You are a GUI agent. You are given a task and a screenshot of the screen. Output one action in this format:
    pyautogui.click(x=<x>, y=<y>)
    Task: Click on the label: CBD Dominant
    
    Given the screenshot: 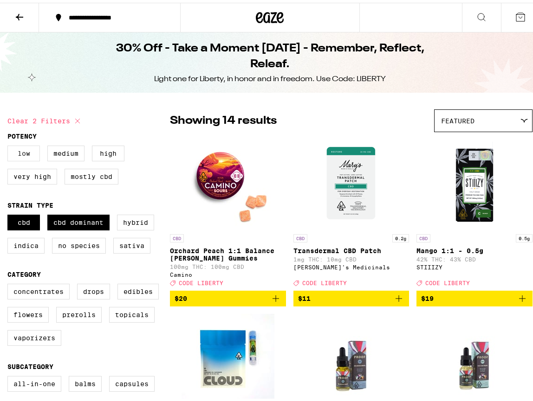 What is the action you would take?
    pyautogui.click(x=78, y=220)
    